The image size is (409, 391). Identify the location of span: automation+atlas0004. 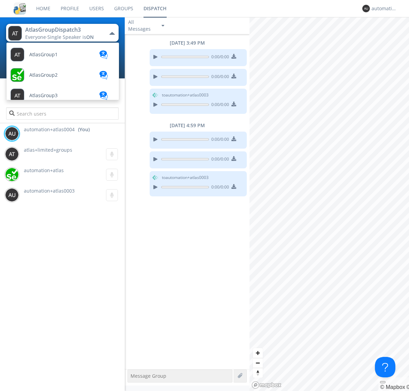
(49, 130).